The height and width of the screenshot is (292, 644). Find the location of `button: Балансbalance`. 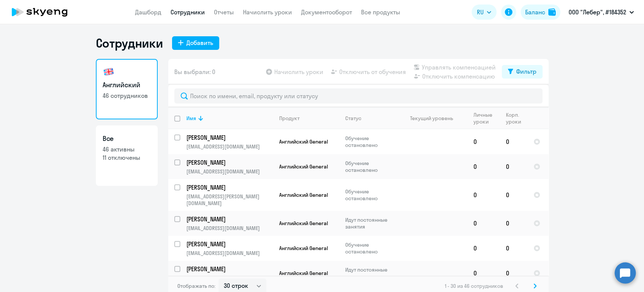

button: Балансbalance is located at coordinates (541, 12).